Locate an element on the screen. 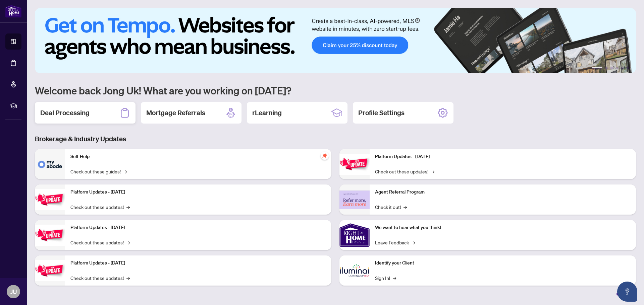 Image resolution: width=644 pixels, height=305 pixels. img: Slide 0 is located at coordinates (335, 40).